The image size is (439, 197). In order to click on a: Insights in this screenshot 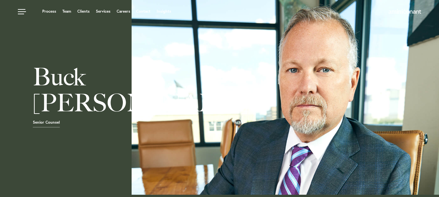, I will do `click(164, 11)`.